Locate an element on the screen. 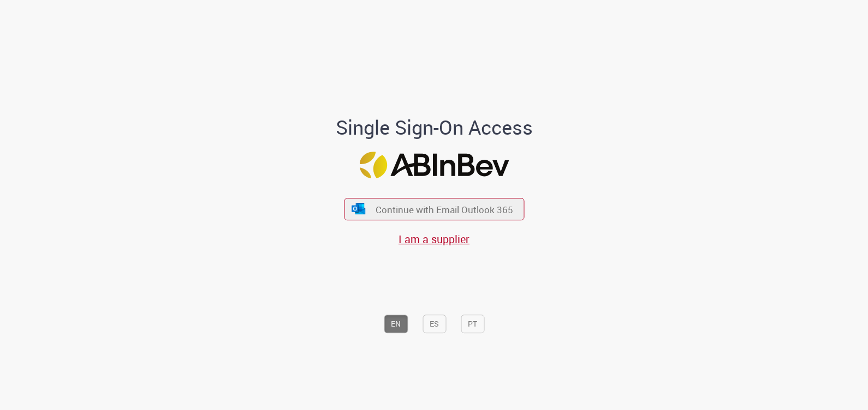 The width and height of the screenshot is (868, 410). img: Logo ABInBev is located at coordinates (434, 165).